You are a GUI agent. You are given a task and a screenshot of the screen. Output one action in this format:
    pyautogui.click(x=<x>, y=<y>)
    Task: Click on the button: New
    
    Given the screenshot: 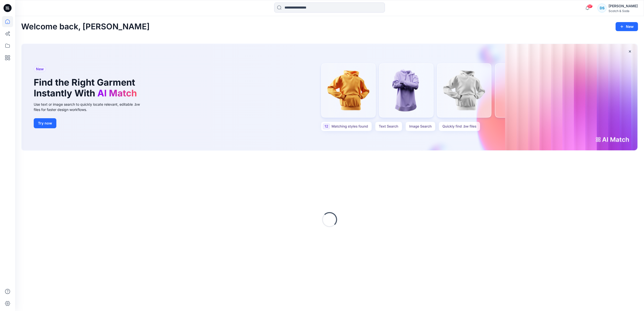 What is the action you would take?
    pyautogui.click(x=626, y=27)
    